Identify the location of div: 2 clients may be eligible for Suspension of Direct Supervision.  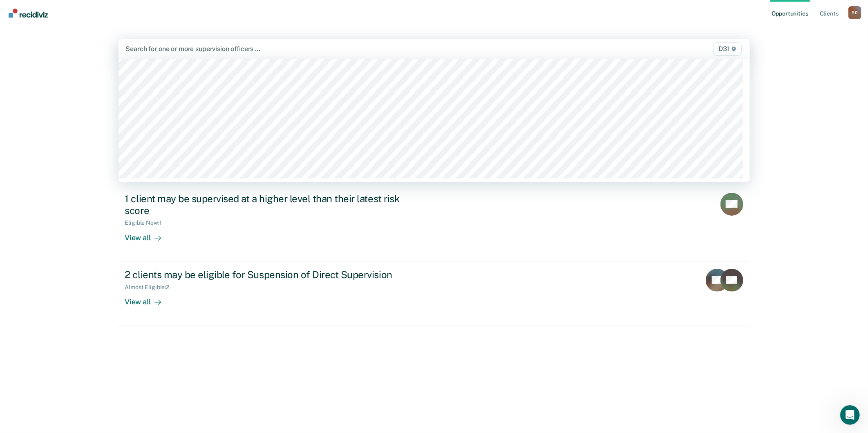
(269, 275).